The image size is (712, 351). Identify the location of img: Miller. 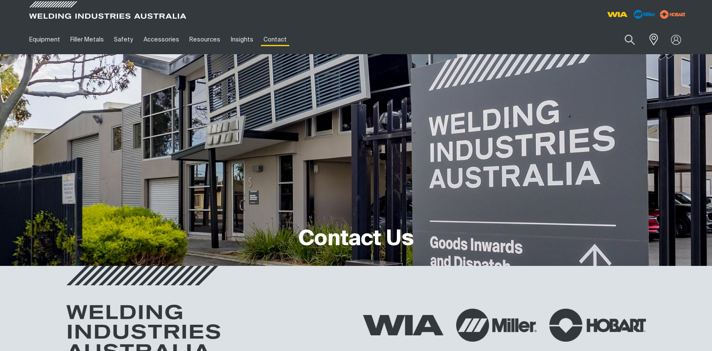
(496, 325).